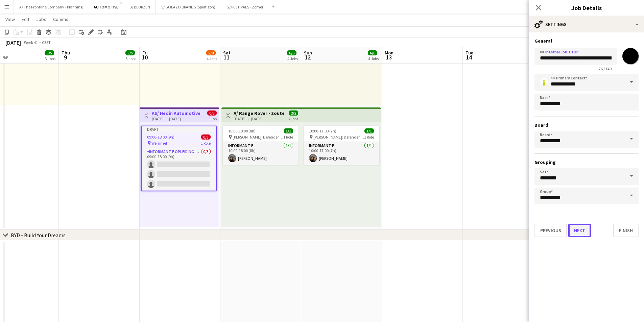 The image size is (644, 322). What do you see at coordinates (46, 42) in the screenshot?
I see `div: CEST` at bounding box center [46, 42].